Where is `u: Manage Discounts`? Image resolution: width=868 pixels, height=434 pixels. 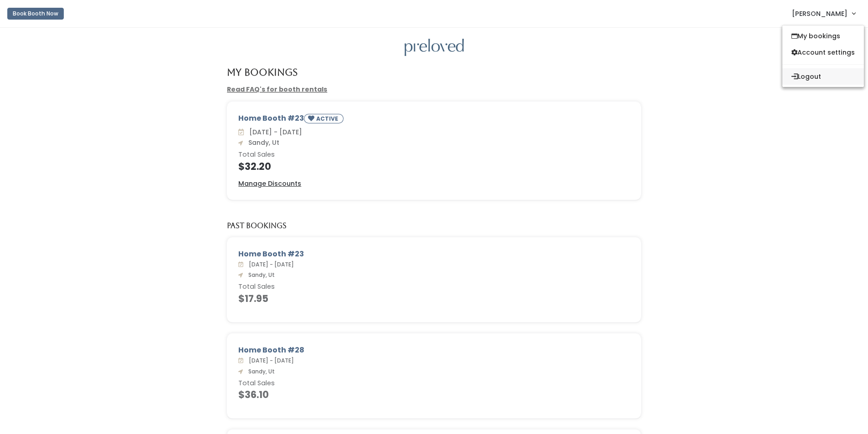 u: Manage Discounts is located at coordinates (270, 183).